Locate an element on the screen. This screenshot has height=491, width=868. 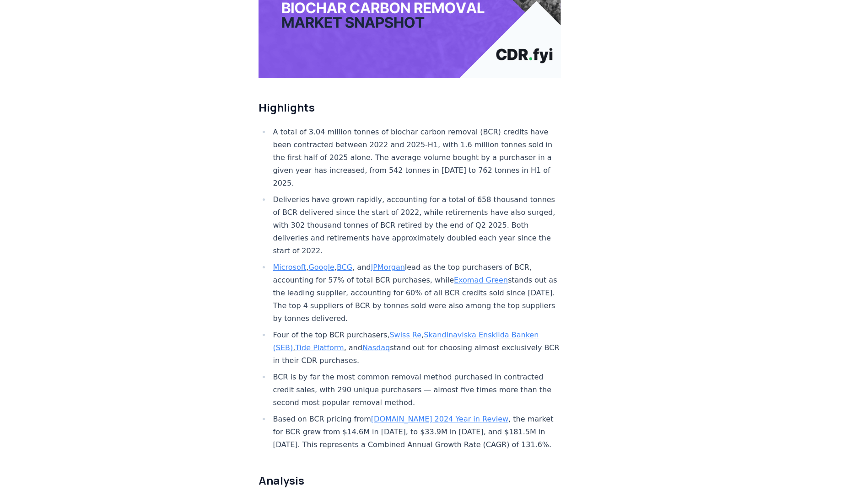
h2: Analysis is located at coordinates (410, 481).